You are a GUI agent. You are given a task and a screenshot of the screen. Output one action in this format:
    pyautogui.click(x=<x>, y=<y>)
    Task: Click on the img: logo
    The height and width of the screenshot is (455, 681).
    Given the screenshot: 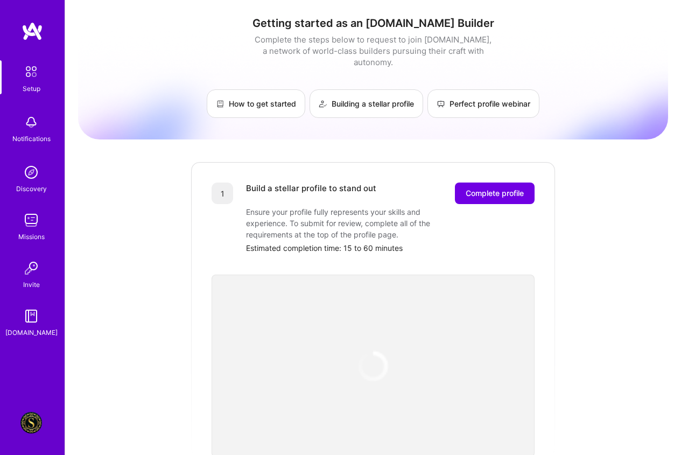 What is the action you would take?
    pyautogui.click(x=32, y=31)
    